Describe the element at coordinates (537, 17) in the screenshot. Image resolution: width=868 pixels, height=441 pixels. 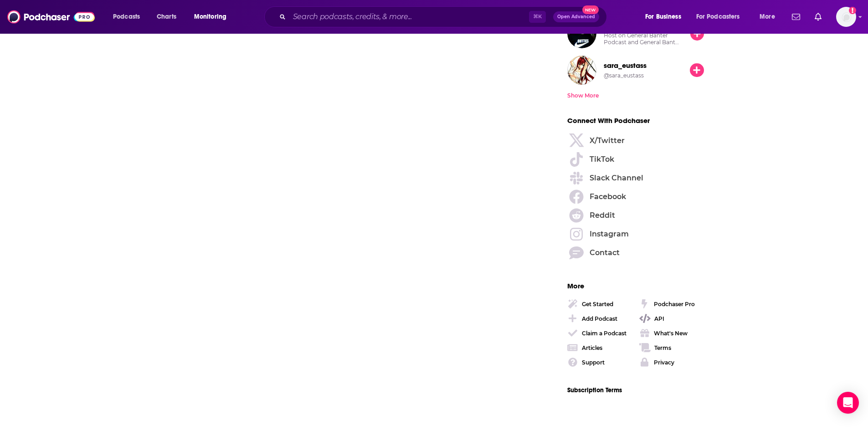
I see `span: ⌘ K` at that location.